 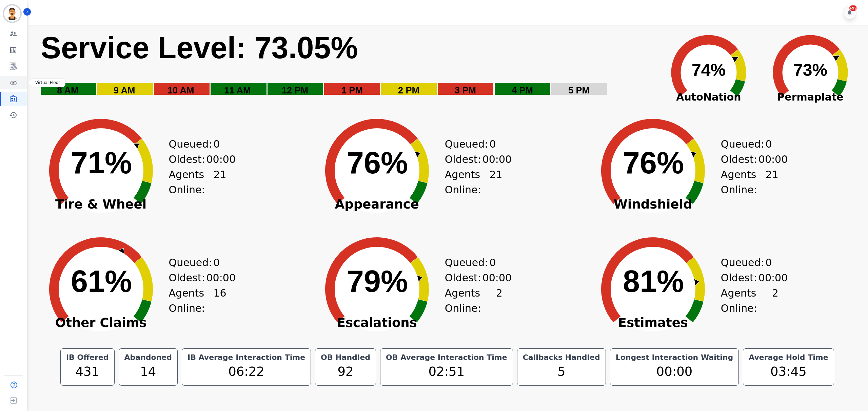 What do you see at coordinates (579, 90) in the screenshot?
I see `text: 5 PM` at bounding box center [579, 90].